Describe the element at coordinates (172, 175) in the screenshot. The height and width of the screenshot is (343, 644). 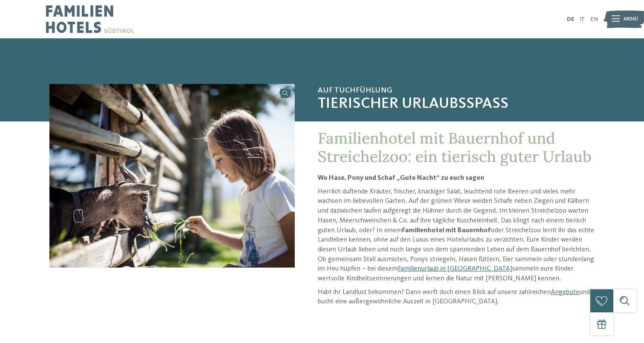
I see `a: Familienhotel mit Bauernhof: ein Traum wird wahr` at that location.